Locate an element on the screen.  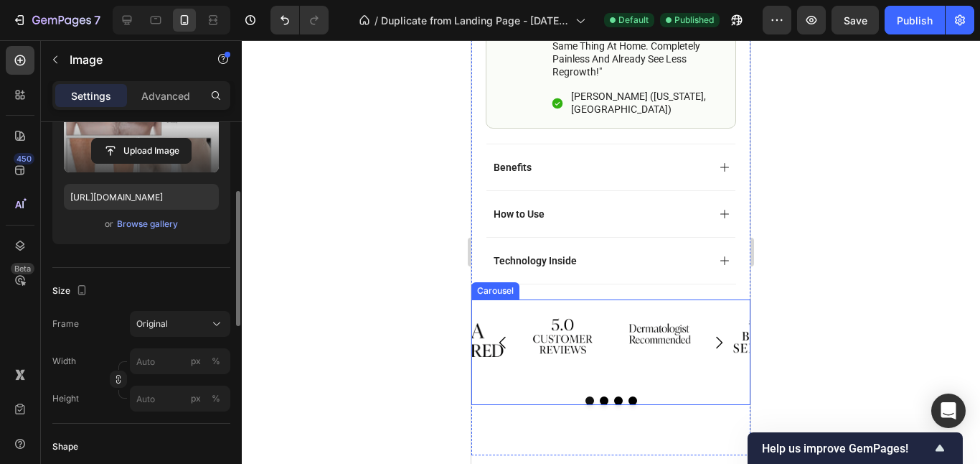
p: Technology Inside is located at coordinates (64, 221).